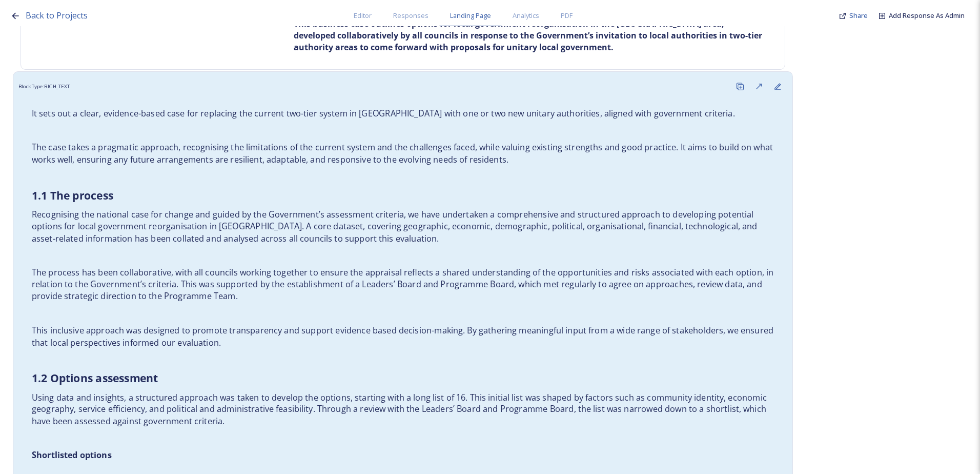  Describe the element at coordinates (566, 15) in the screenshot. I see `span: PDF` at that location.